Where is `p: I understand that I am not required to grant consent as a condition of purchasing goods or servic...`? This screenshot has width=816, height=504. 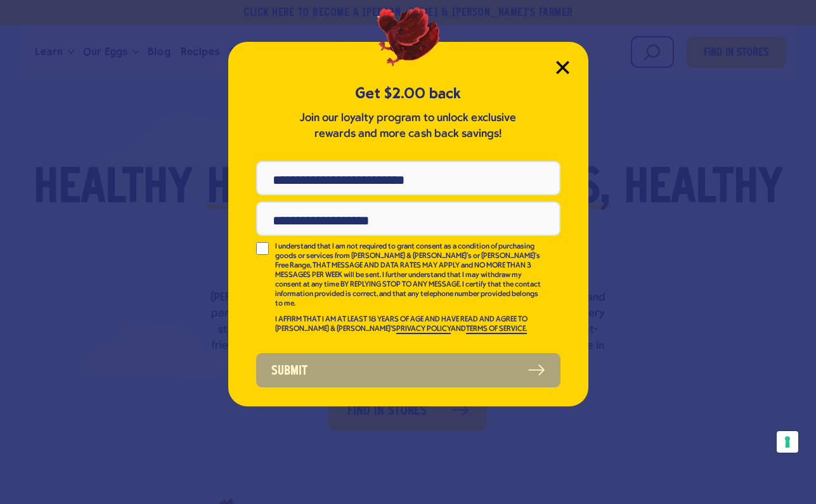
p: I understand that I am not required to grant consent as a condition of purchasing goods or servic... is located at coordinates (409, 275).